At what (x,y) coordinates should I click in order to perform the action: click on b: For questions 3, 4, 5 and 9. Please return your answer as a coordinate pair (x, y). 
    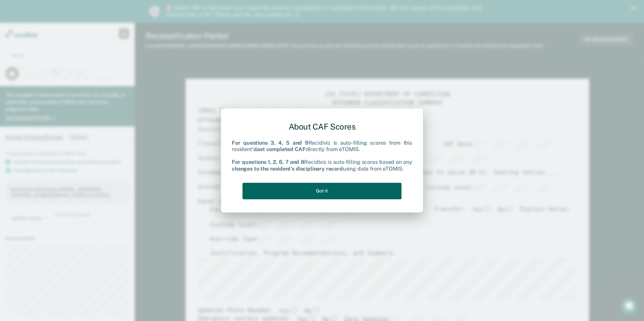
    Looking at the image, I should click on (270, 143).